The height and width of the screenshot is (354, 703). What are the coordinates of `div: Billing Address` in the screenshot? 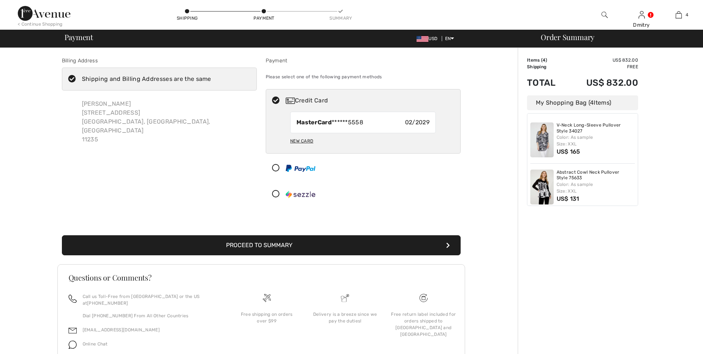 It's located at (159, 60).